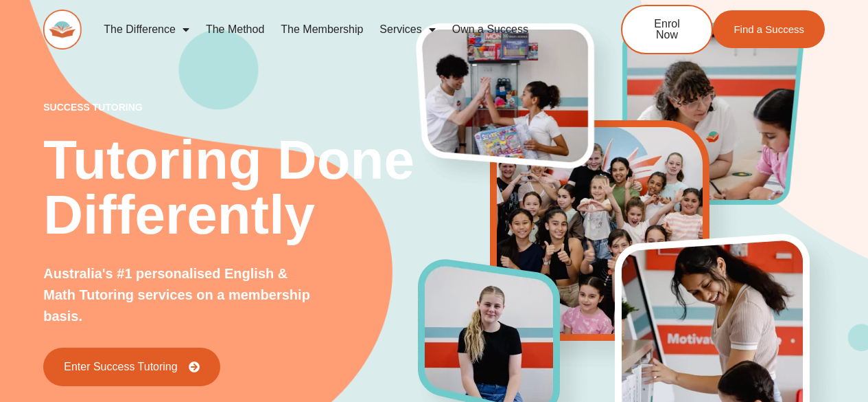  I want to click on a: Enter Success Tutoring, so click(131, 367).